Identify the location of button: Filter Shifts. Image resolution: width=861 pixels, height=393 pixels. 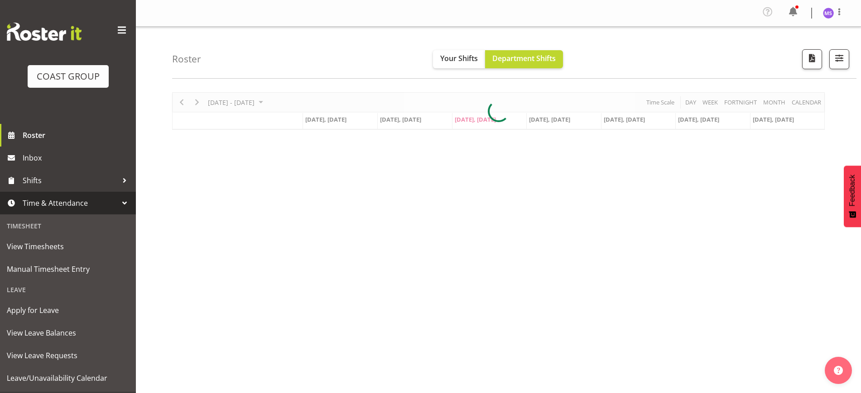
(839, 59).